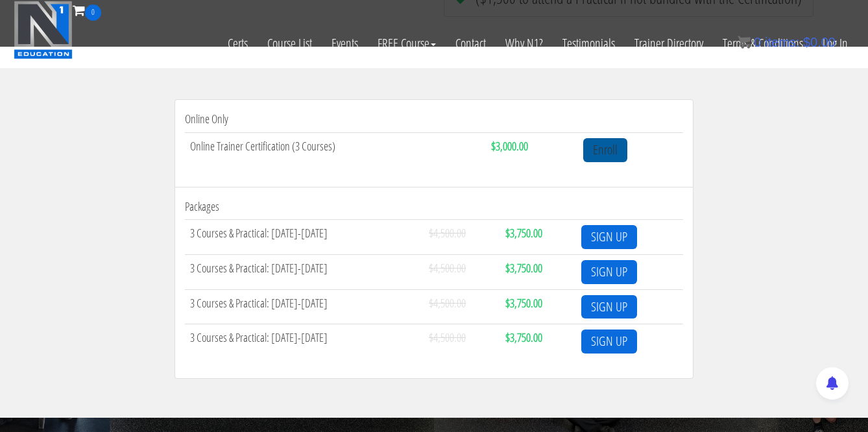 The image size is (868, 432). What do you see at coordinates (510, 146) in the screenshot?
I see `strong: $3,000.00` at bounding box center [510, 146].